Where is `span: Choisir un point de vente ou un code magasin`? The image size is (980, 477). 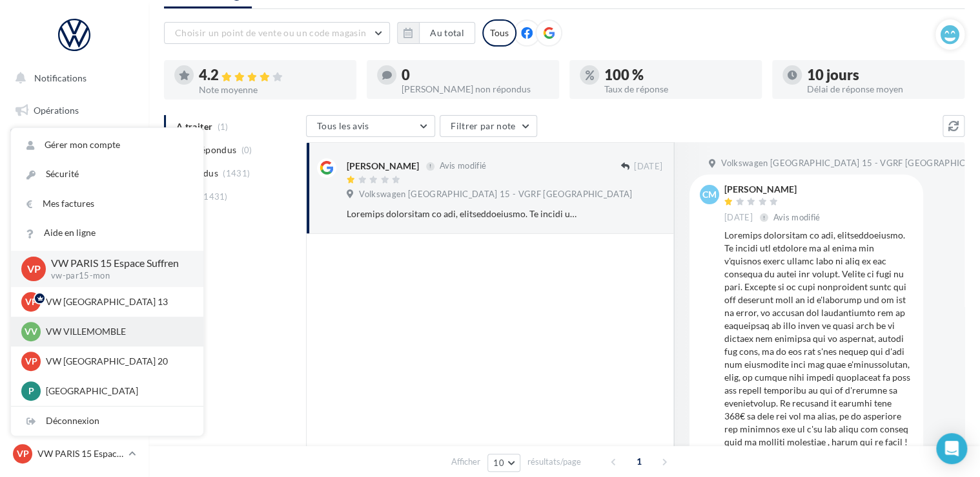 span: Choisir un point de vente ou un code magasin is located at coordinates (271, 32).